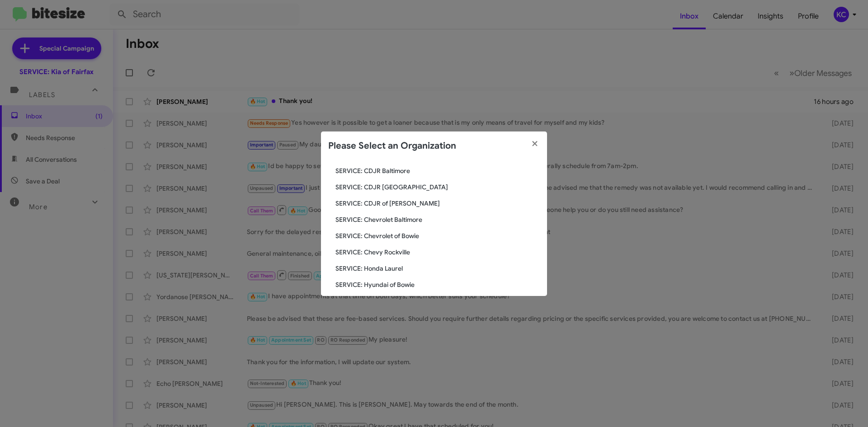  Describe the element at coordinates (438, 285) in the screenshot. I see `span: SERVICE: Hyundai of Bowie` at that location.